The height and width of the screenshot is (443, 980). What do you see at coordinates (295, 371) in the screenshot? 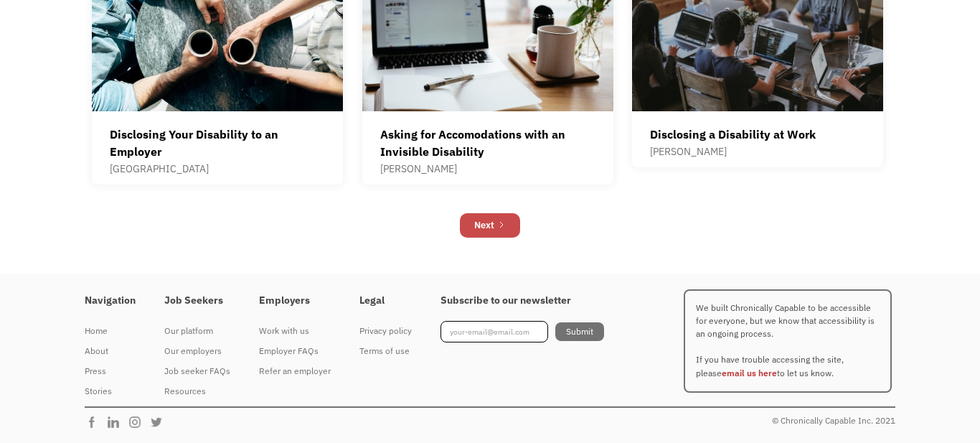
I see `div: Refer an employer` at bounding box center [295, 371].